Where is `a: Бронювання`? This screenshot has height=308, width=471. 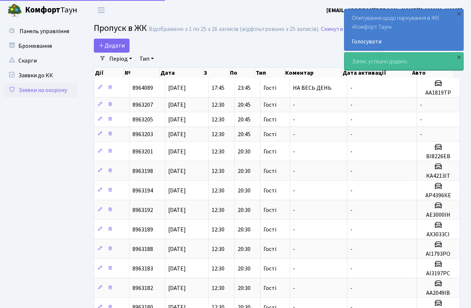 a: Бронювання is located at coordinates (41, 46).